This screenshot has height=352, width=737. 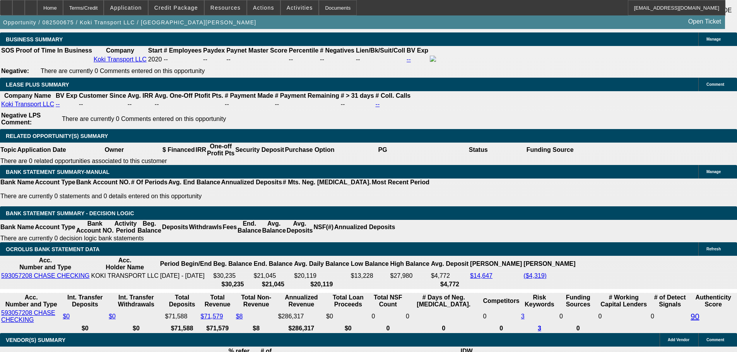 I want to click on th: $71,588, so click(x=182, y=329).